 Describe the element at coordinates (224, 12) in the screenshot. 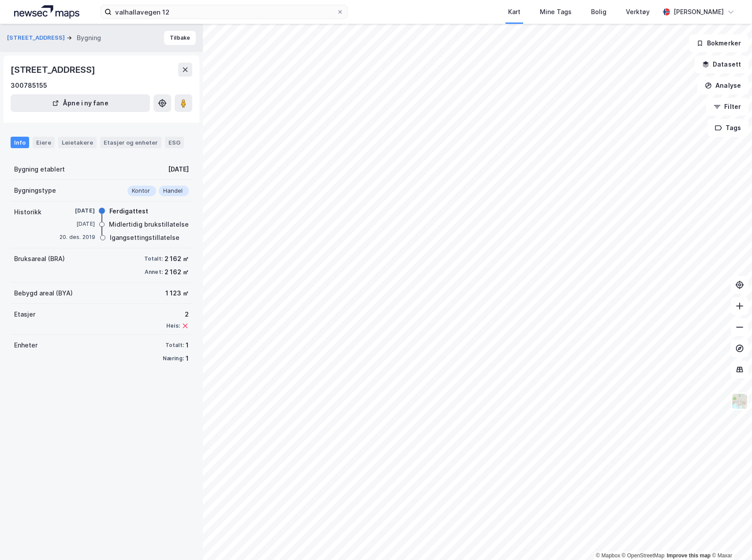

I see `input: Søk på adresse, matrikkel, gårdeiere, leietakere eller personer` at that location.